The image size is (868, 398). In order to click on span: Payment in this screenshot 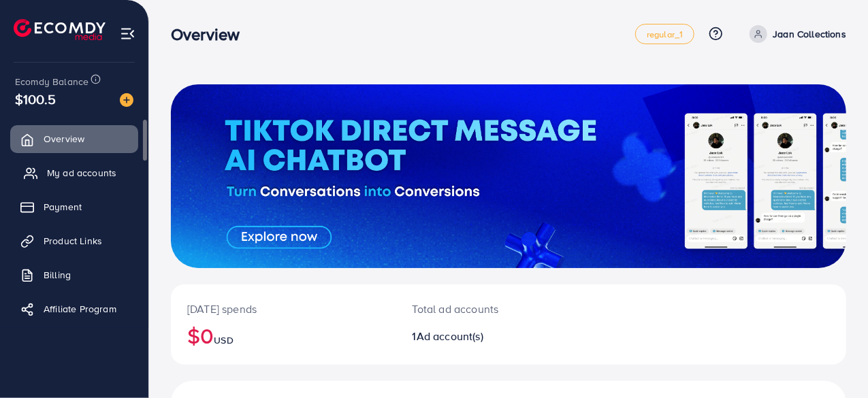, I will do `click(63, 207)`.